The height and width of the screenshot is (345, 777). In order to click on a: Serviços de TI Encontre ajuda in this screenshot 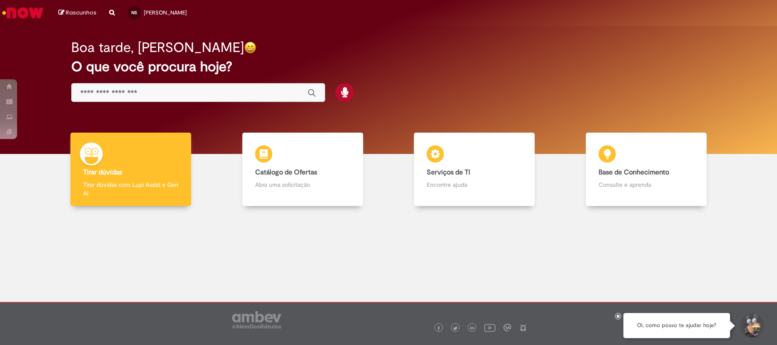, I will do `click(475, 169)`.